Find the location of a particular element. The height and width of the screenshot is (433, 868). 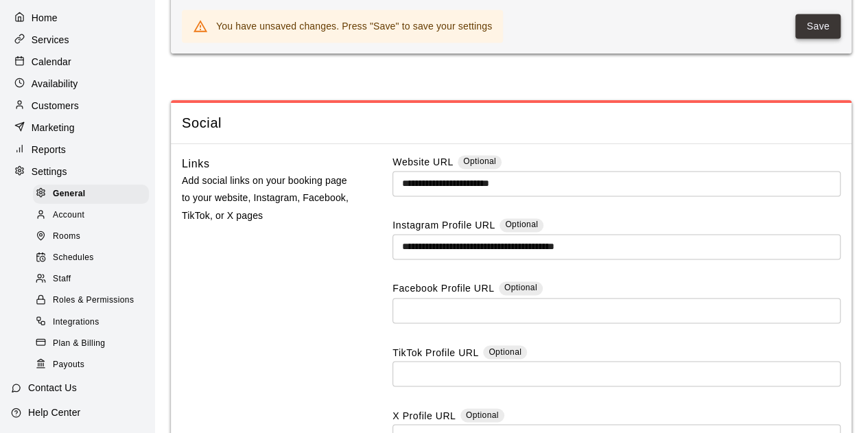

p: Contact Us is located at coordinates (52, 388).